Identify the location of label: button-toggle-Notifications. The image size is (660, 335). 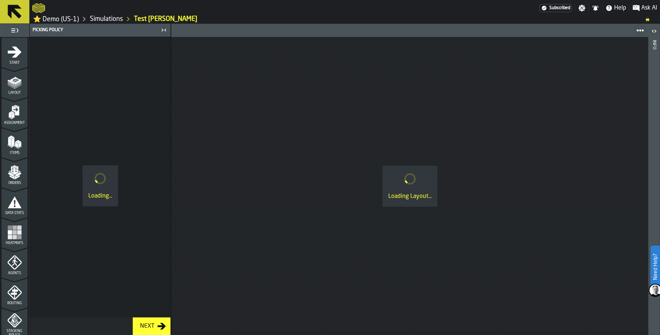
(596, 8).